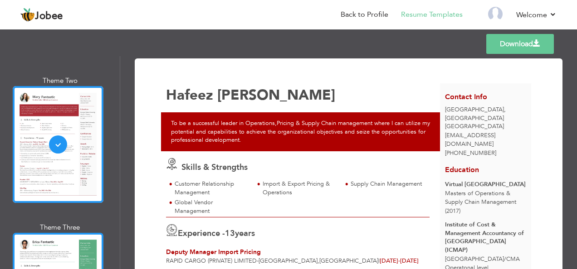 The width and height of the screenshot is (577, 269). What do you see at coordinates (211, 188) in the screenshot?
I see `div: Customer Relationship Management` at bounding box center [211, 188].